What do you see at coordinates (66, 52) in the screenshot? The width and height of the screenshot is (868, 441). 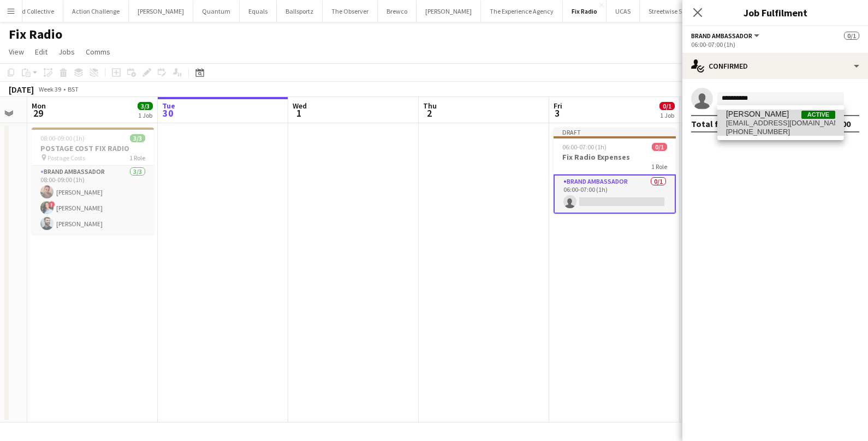 I see `span: Jobs` at bounding box center [66, 52].